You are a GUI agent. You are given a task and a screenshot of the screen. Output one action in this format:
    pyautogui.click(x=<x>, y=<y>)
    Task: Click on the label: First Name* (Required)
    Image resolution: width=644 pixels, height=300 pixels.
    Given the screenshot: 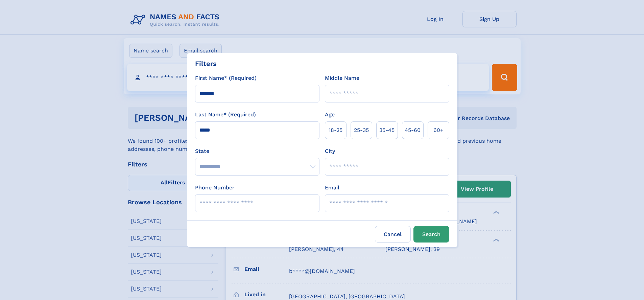 What is the action you would take?
    pyautogui.click(x=226, y=78)
    